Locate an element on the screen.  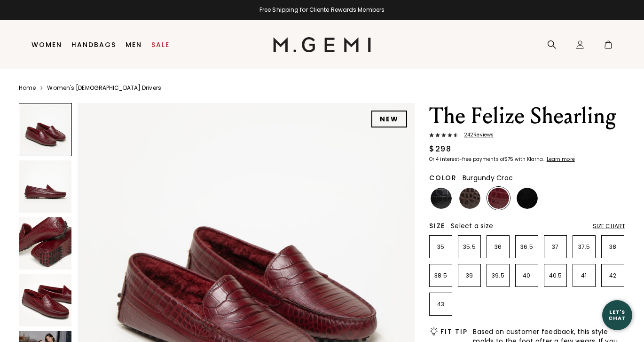
a: Learn more is located at coordinates (560, 160).